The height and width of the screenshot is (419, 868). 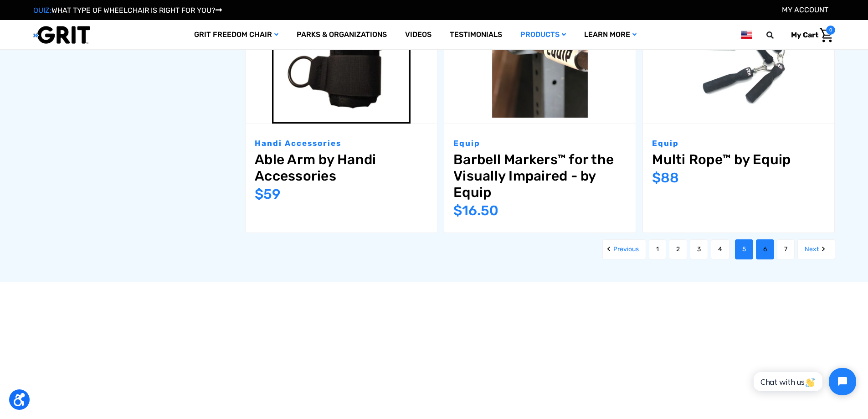 I want to click on nav: pagination, so click(x=535, y=249).